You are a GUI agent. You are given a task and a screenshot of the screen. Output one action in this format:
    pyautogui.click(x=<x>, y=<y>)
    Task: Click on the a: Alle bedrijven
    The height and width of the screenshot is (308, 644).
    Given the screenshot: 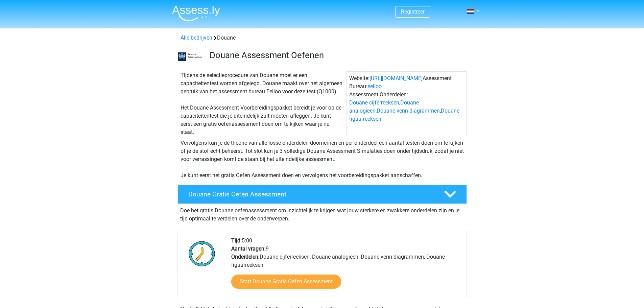 What is the action you would take?
    pyautogui.click(x=196, y=38)
    